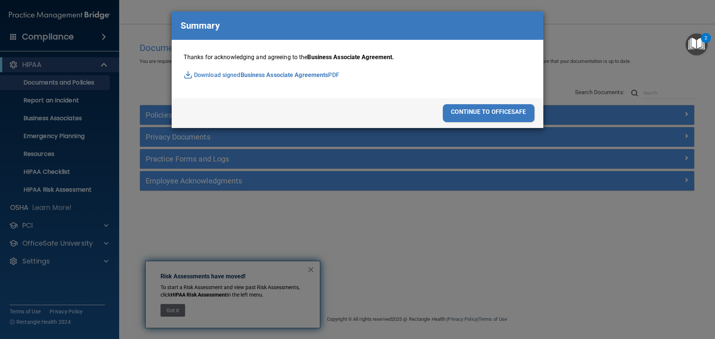  I want to click on p: Thanks for acknowledging and agreeing to the, so click(357, 57).